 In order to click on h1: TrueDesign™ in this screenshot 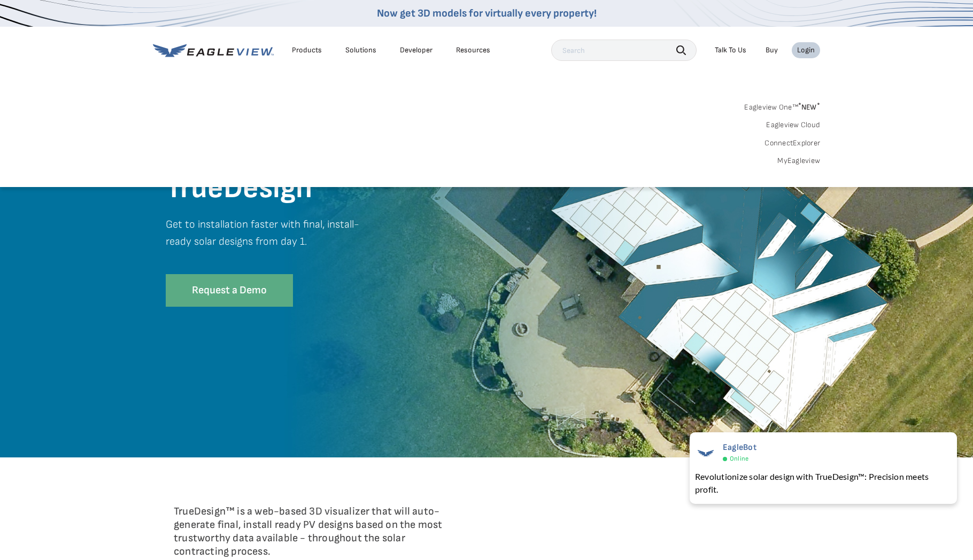, I will do `click(326, 189)`.